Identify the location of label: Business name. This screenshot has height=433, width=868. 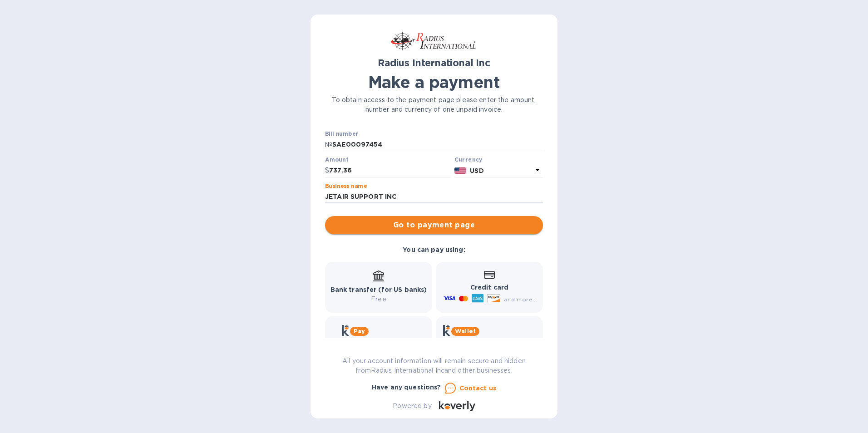
(346, 186).